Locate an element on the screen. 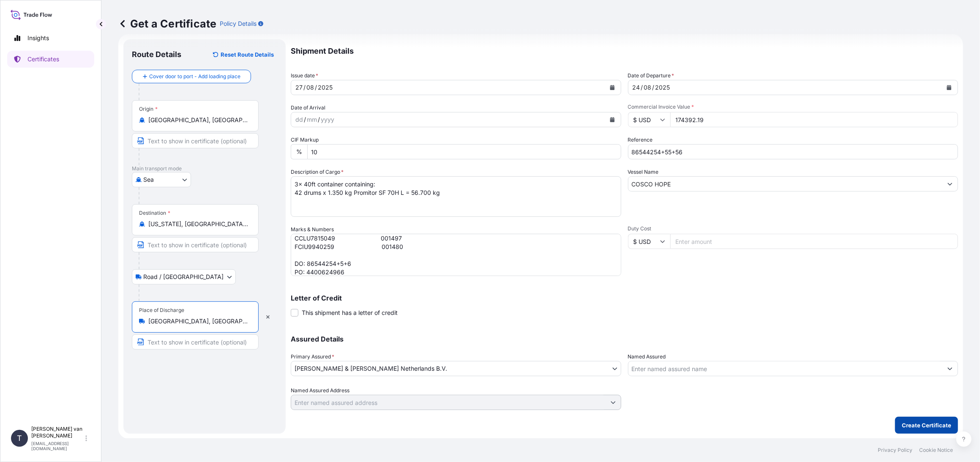 The height and width of the screenshot is (462, 980). p: Get a Certificate is located at coordinates (167, 24).